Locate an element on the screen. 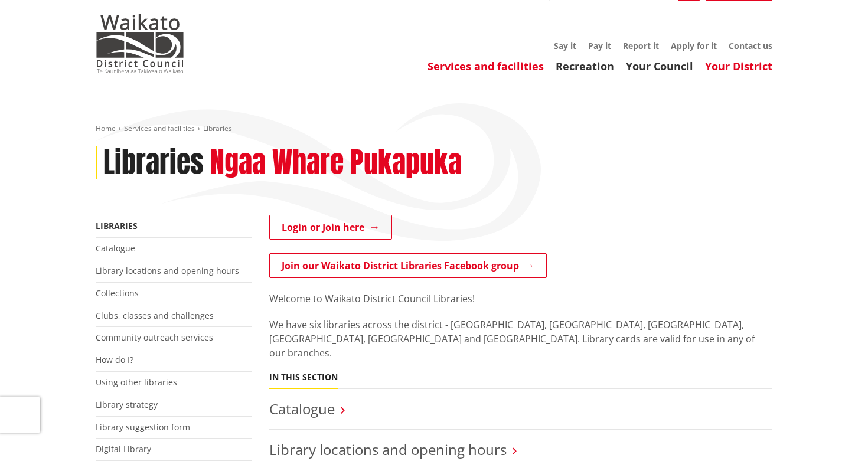  a: Digital Library is located at coordinates (123, 448).